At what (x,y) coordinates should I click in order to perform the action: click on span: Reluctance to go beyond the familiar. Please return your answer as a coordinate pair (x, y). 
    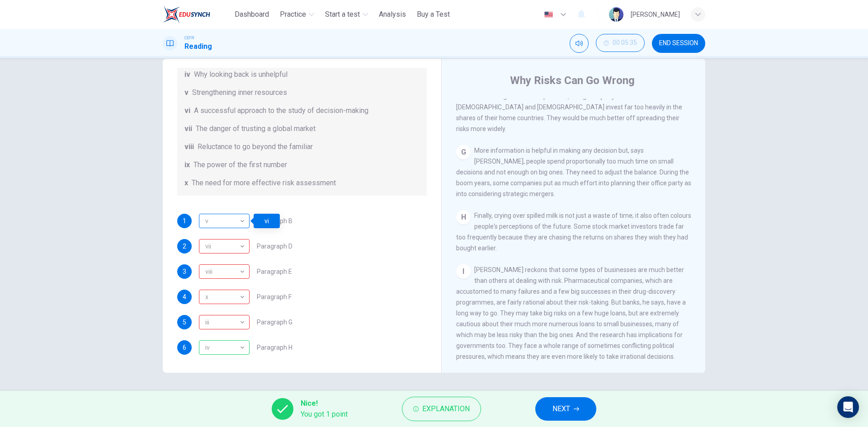
    Looking at the image, I should click on (255, 147).